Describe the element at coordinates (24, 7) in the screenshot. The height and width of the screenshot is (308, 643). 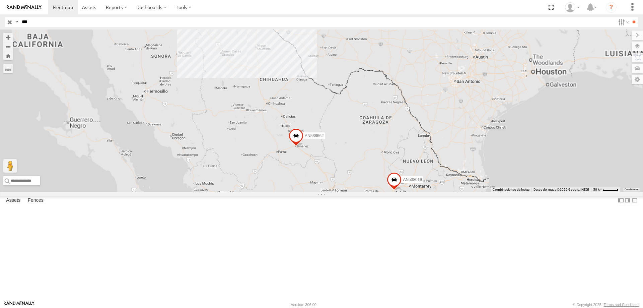
I see `img: rand-logo.svg` at that location.